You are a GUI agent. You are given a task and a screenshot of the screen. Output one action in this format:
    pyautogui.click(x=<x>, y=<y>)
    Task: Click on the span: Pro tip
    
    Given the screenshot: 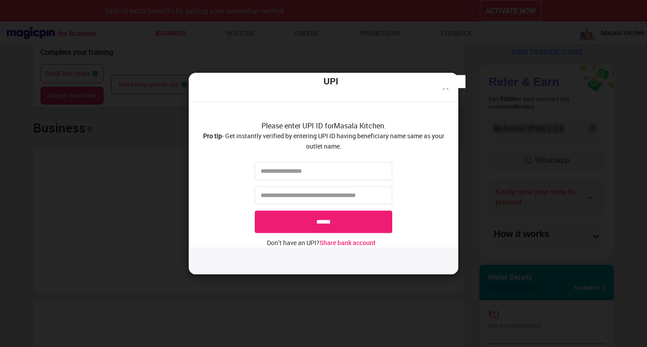 What is the action you would take?
    pyautogui.click(x=213, y=136)
    